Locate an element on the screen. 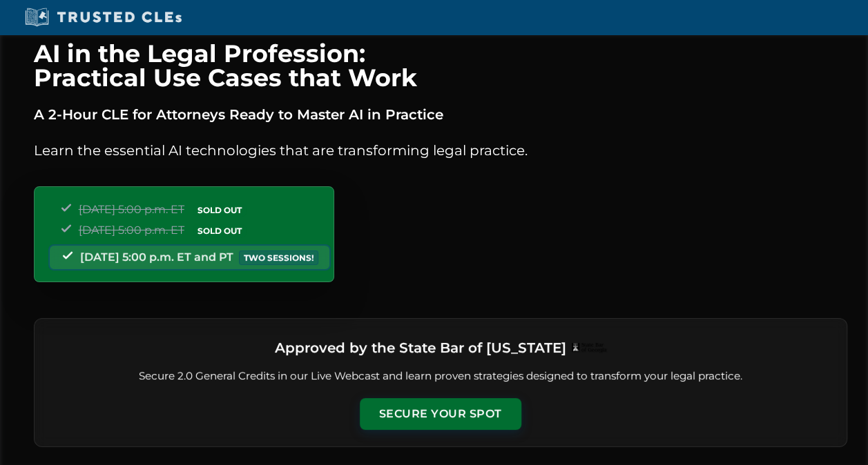 The width and height of the screenshot is (868, 465). button: Secure Your Spot is located at coordinates (440, 414).